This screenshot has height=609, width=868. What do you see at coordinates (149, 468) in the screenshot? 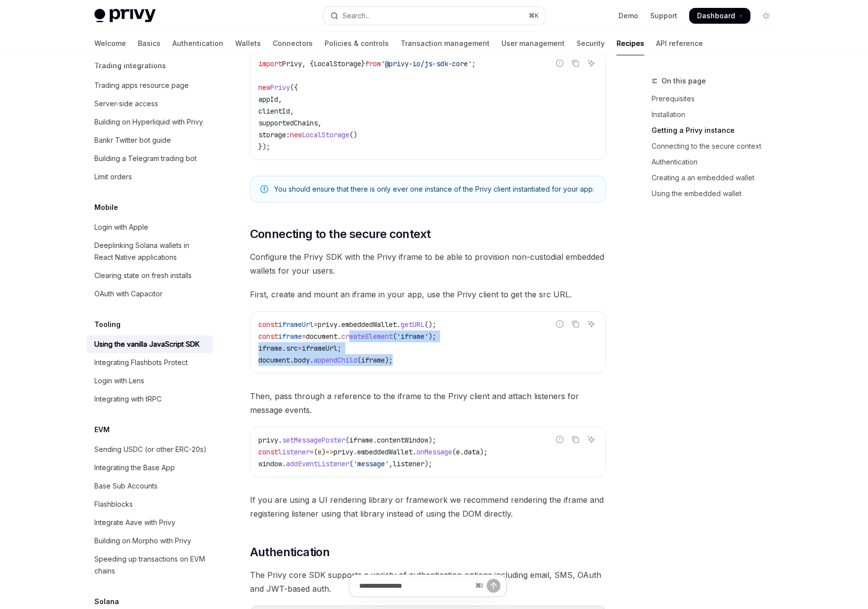
I see `a: Integrating the Base App` at bounding box center [149, 468].